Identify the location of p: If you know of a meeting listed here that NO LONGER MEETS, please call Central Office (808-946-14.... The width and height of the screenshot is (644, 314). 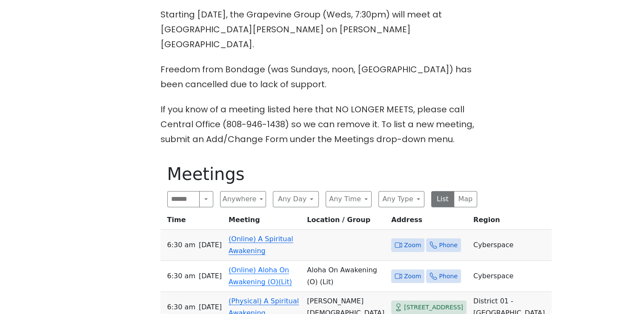
(322, 124).